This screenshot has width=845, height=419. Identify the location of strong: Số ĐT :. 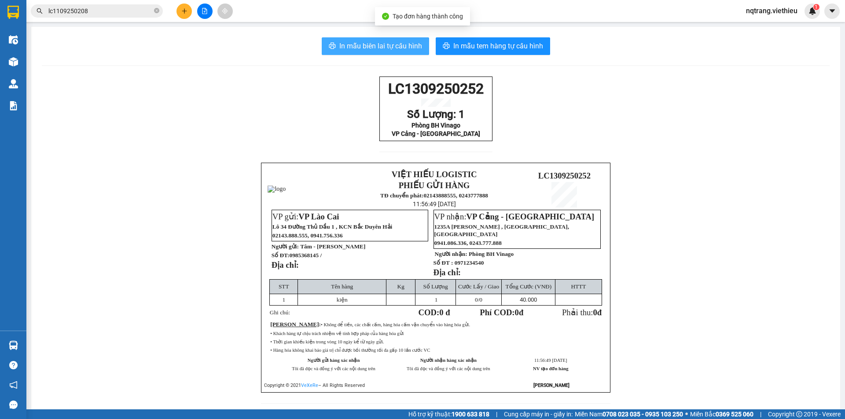
(443, 263).